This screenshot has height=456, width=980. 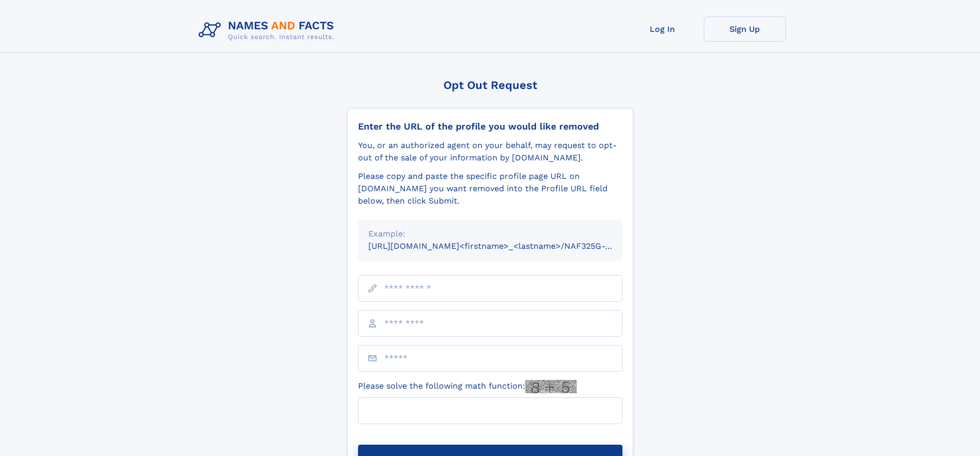 What do you see at coordinates (490, 152) in the screenshot?
I see `div: You, or an authorized agent on your behalf, may request to opt-out of the sale of your informatio...` at bounding box center [490, 152].